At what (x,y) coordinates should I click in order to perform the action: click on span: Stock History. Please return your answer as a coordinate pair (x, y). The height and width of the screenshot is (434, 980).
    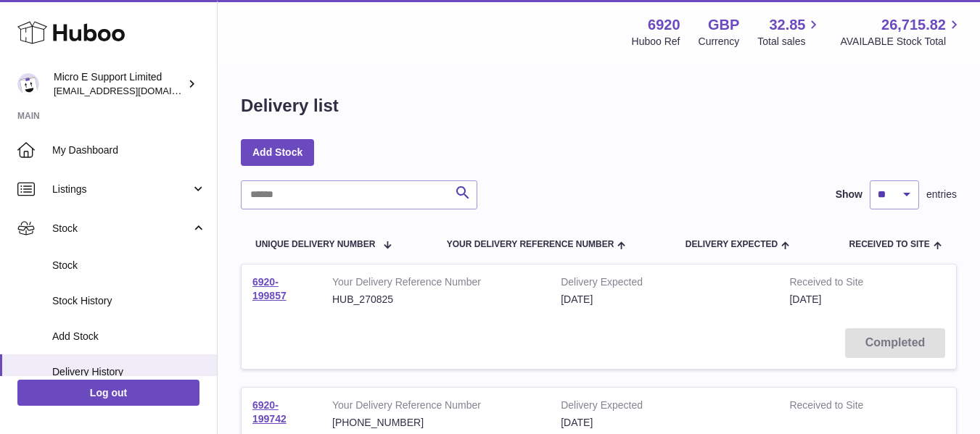
    Looking at the image, I should click on (129, 301).